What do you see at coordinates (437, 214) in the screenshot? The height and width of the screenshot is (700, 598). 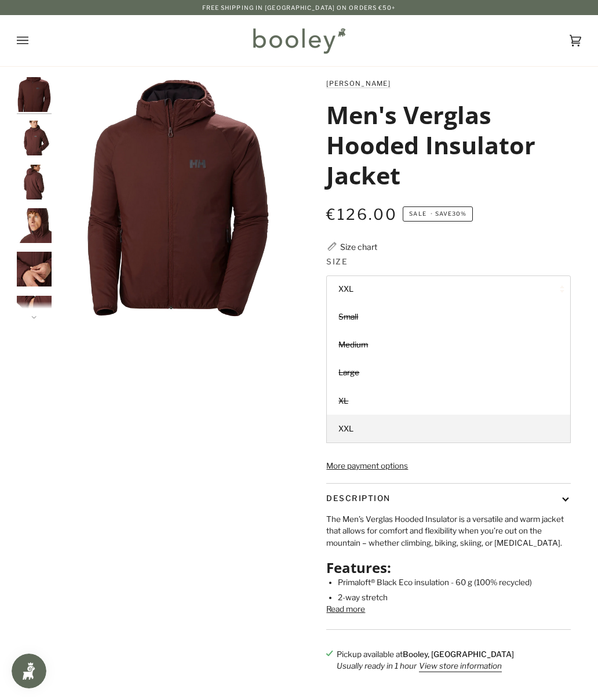 I see `span: Save` at bounding box center [437, 214].